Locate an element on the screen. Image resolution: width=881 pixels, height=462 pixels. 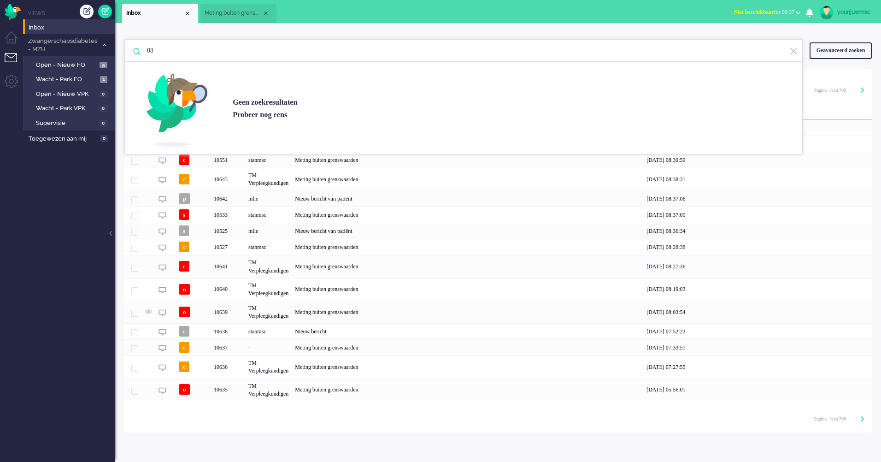
img: ic-exit.svg is located at coordinates (794, 51).